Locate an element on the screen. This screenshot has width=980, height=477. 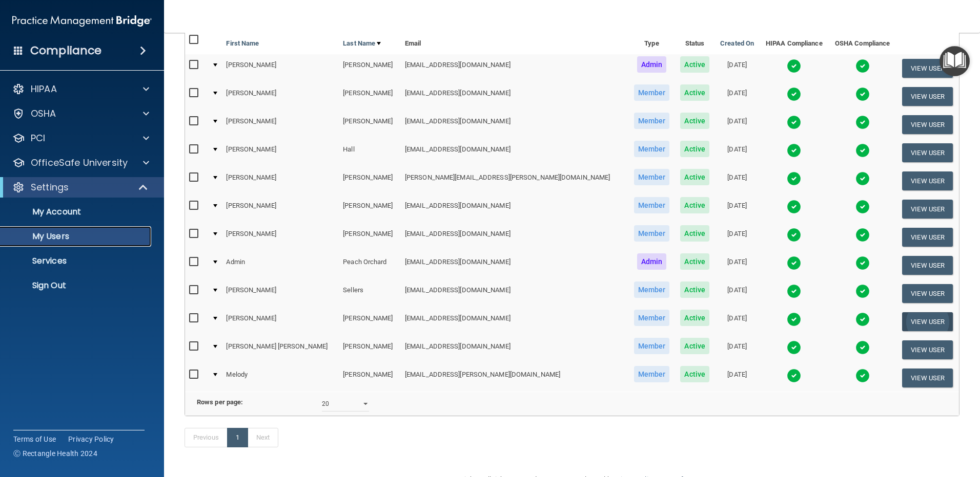
a: Terms of Use is located at coordinates (34, 439).